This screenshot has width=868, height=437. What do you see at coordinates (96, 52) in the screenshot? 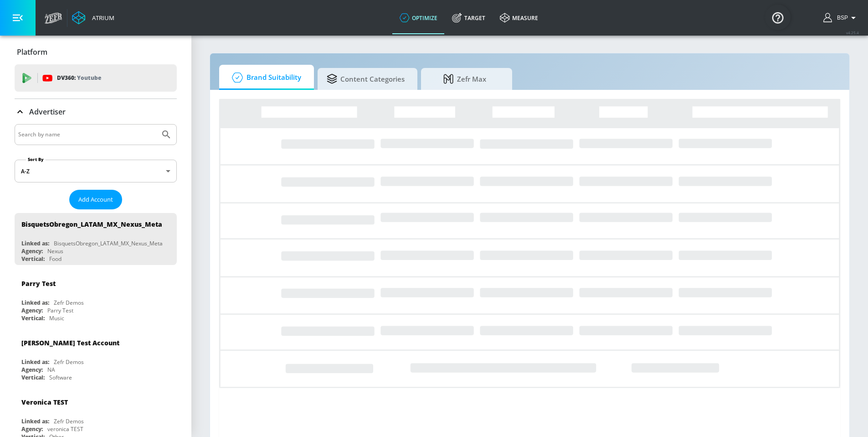
I see `div: Platform` at bounding box center [96, 52].